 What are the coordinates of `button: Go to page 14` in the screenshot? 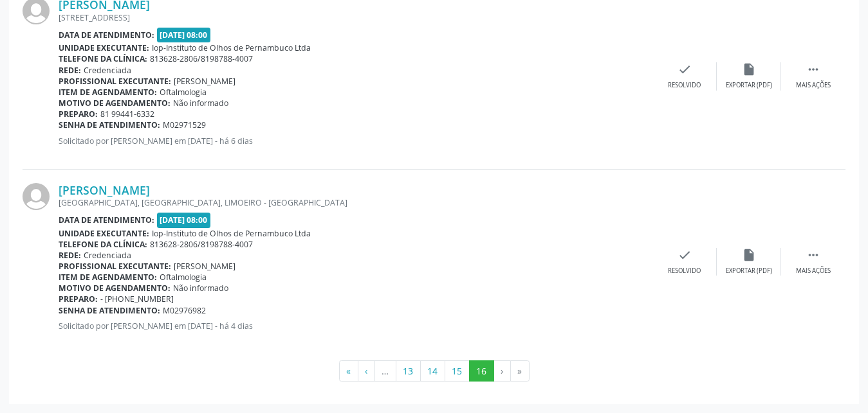 It's located at (433, 372).